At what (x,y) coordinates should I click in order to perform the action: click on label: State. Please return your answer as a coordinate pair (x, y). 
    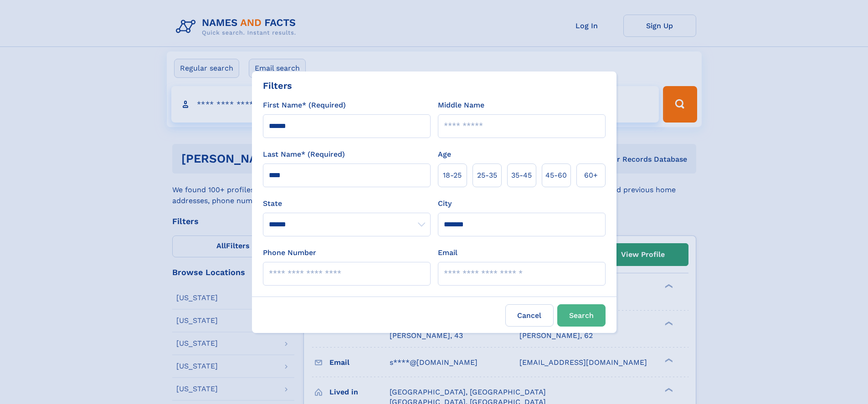
    Looking at the image, I should click on (347, 203).